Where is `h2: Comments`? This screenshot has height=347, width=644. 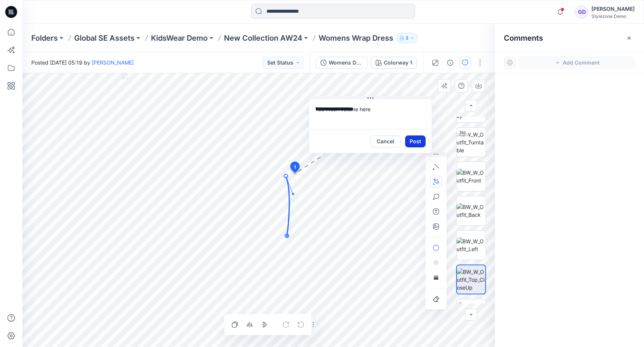
h2: Comments is located at coordinates (523, 38).